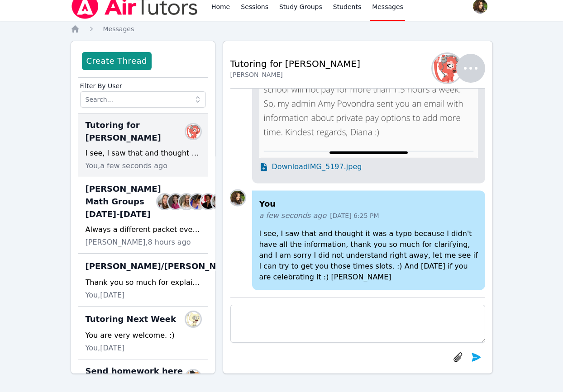 The height and width of the screenshot is (392, 563). I want to click on img: Diana Carle, so click(238, 197).